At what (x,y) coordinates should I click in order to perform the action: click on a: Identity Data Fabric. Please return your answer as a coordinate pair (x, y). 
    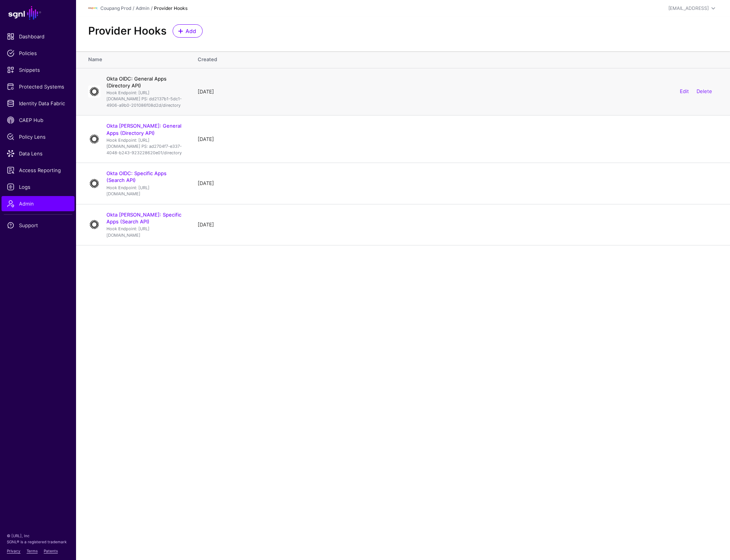
    Looking at the image, I should click on (38, 104).